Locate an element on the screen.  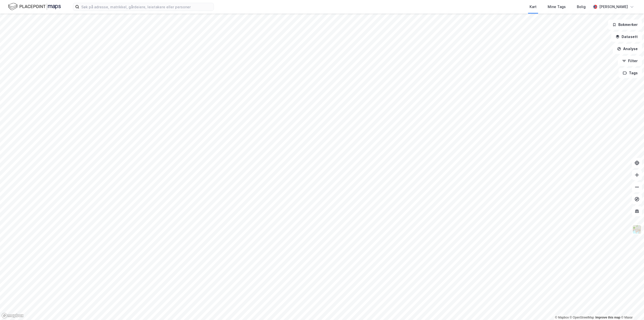
input: Søk på adresse, matrikkel, gårdeiere, leietakere eller personer is located at coordinates (146, 7).